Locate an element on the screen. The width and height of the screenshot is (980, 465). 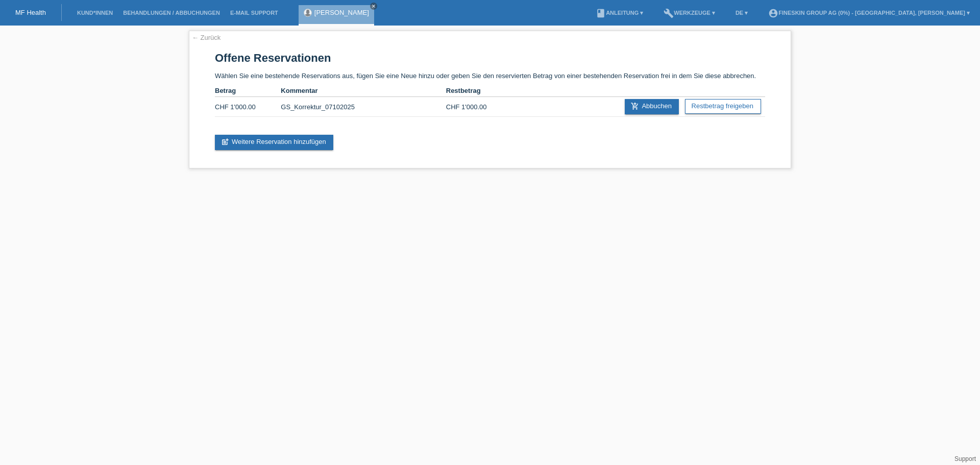
a: Restbetrag freigeben is located at coordinates (722, 106).